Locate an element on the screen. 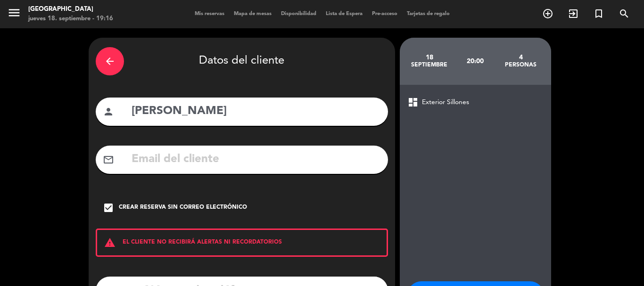 The height and width of the screenshot is (286, 644). div: Crear reserva sin correo electrónico is located at coordinates (183, 208).